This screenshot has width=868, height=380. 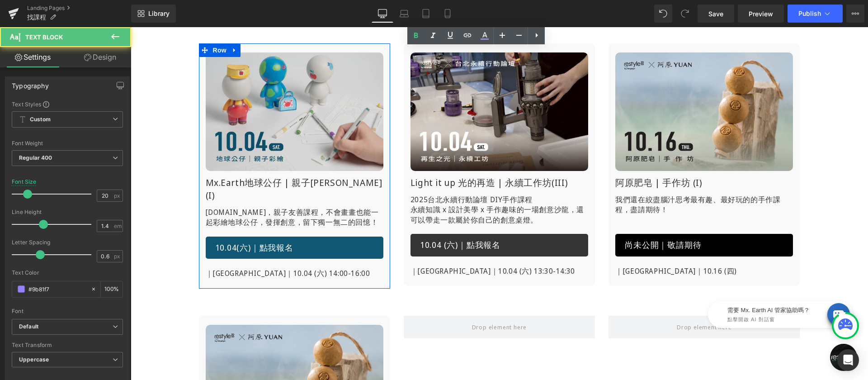 I want to click on a: 10.04 (六)｜點我報名, so click(x=369, y=218).